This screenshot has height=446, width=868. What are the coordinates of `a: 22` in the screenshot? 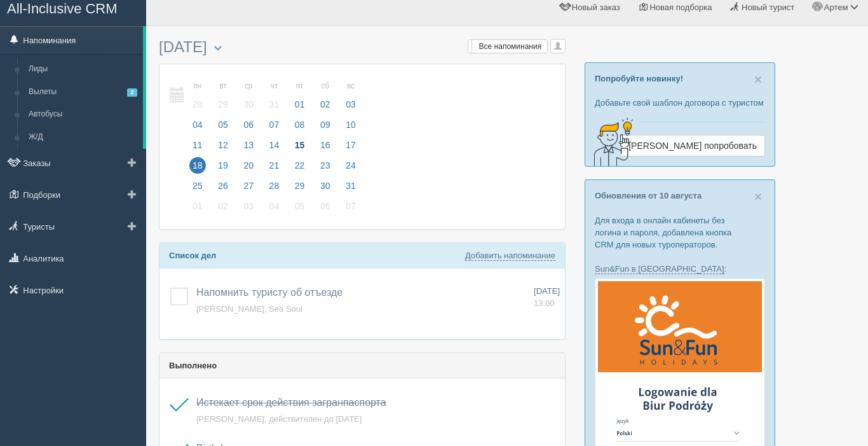 It's located at (300, 169).